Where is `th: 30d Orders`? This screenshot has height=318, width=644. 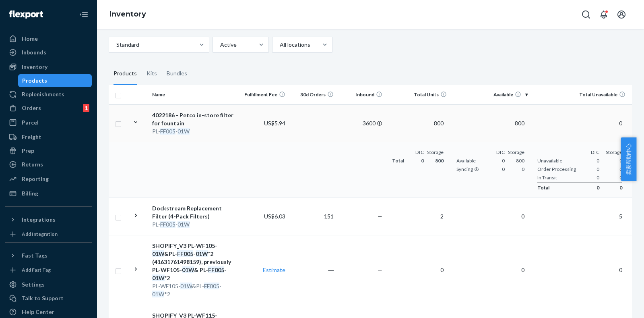
th: 30d Orders is located at coordinates (313, 95).